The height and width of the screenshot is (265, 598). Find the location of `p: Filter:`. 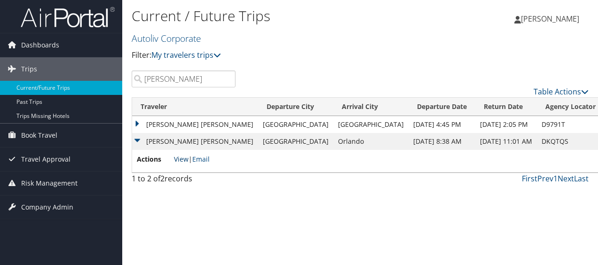

p: Filter: is located at coordinates (284, 55).